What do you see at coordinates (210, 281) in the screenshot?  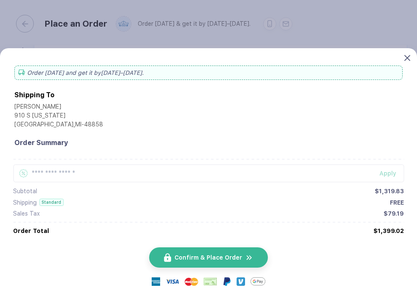 I see `img: cheque` at bounding box center [210, 281].